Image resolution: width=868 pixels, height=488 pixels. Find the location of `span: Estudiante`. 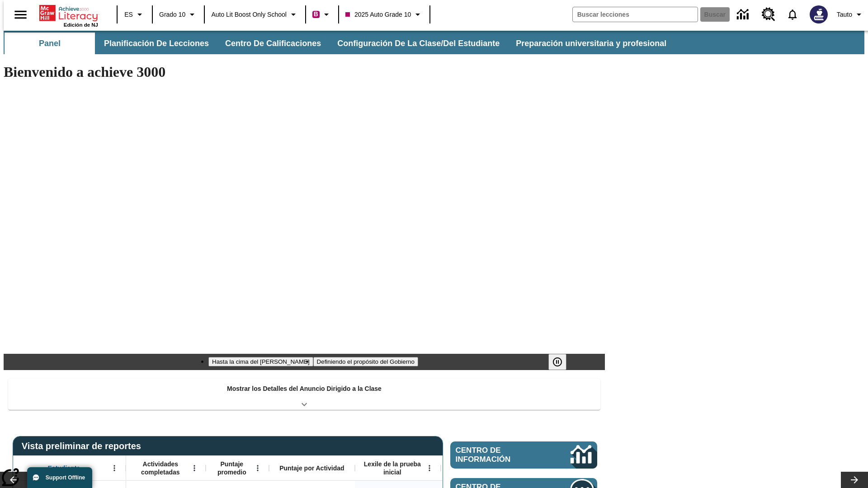

span: Estudiante is located at coordinates (64, 468).